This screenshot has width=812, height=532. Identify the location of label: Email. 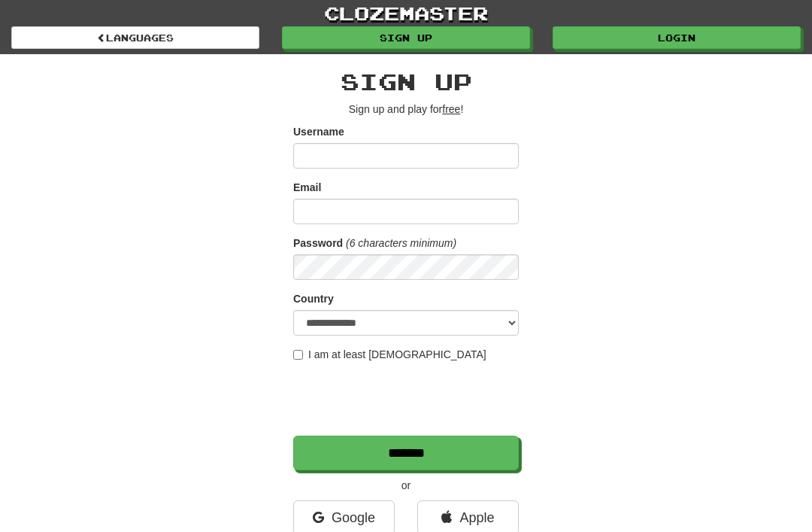
(307, 187).